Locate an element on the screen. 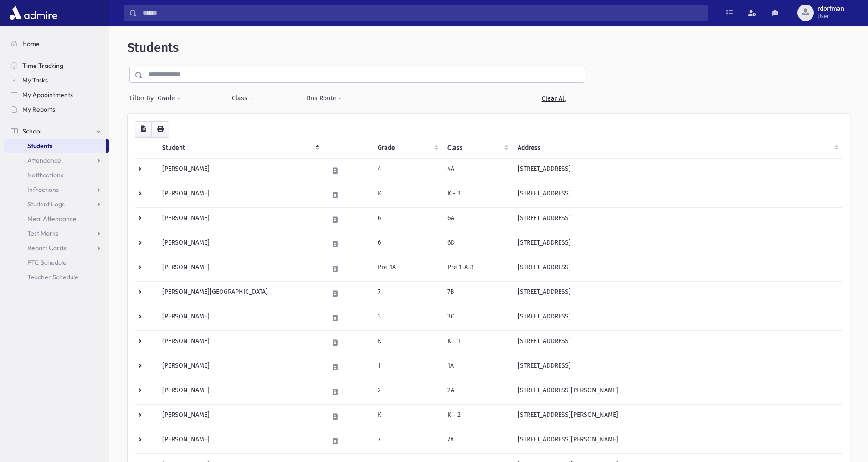  a: Attendance is located at coordinates (56, 160).